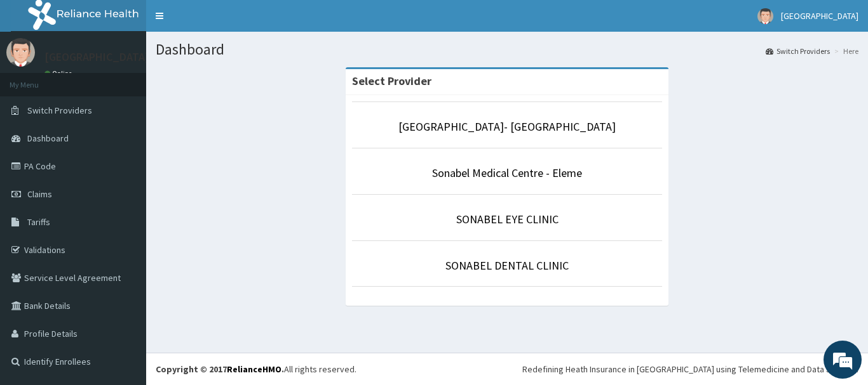  What do you see at coordinates (507, 173) in the screenshot?
I see `a: Sonabel Medical Centre - Eleme` at bounding box center [507, 173].